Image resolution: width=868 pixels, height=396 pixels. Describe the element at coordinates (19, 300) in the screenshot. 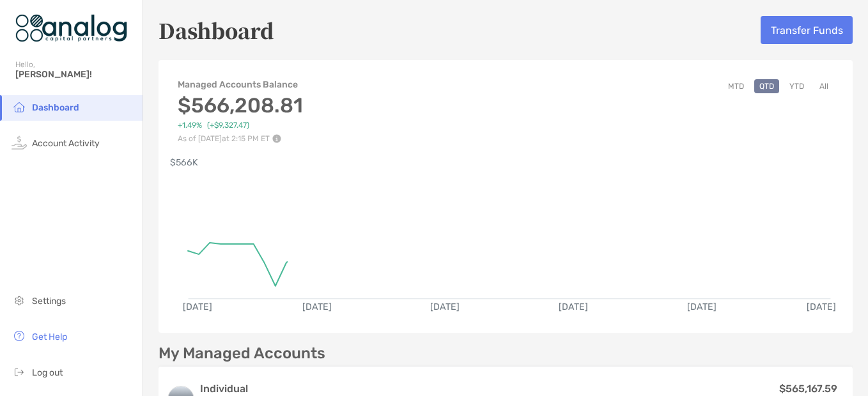

I see `img: settings icon` at that location.